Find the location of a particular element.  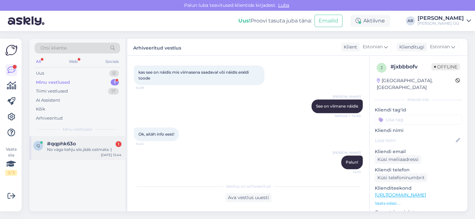

div: 0 is located at coordinates (114, 73).